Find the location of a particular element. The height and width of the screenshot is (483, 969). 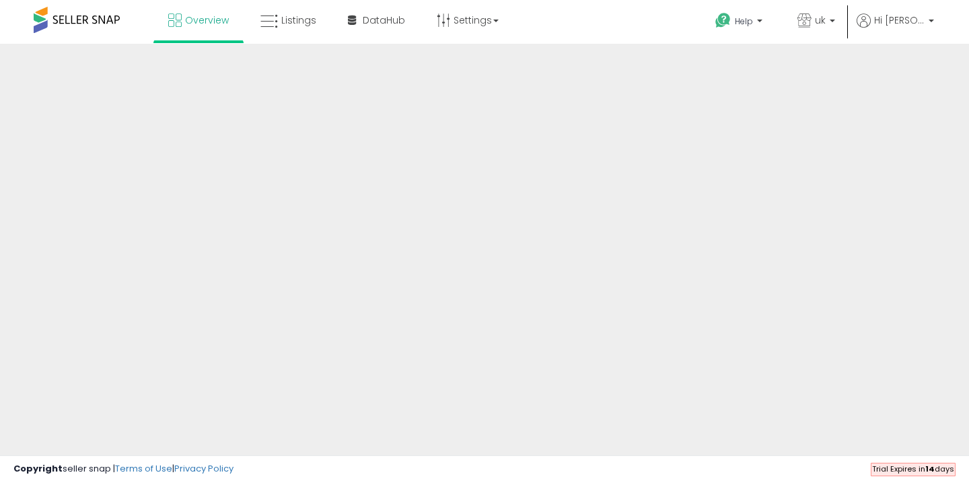

div: seller snap | | is located at coordinates (123, 468).